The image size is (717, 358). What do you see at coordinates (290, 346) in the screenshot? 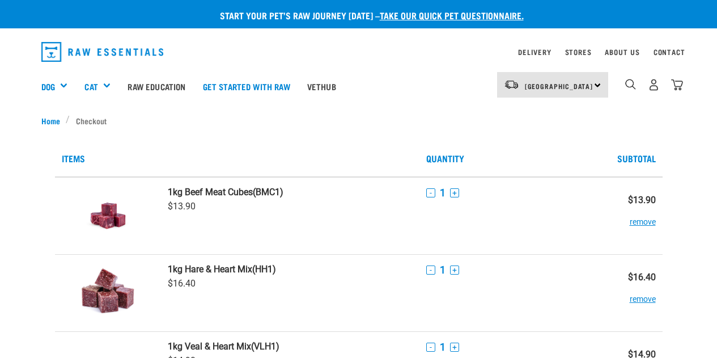
I see `a: 1kg Veal & Heart Mix(VLH1)` at bounding box center [290, 346].